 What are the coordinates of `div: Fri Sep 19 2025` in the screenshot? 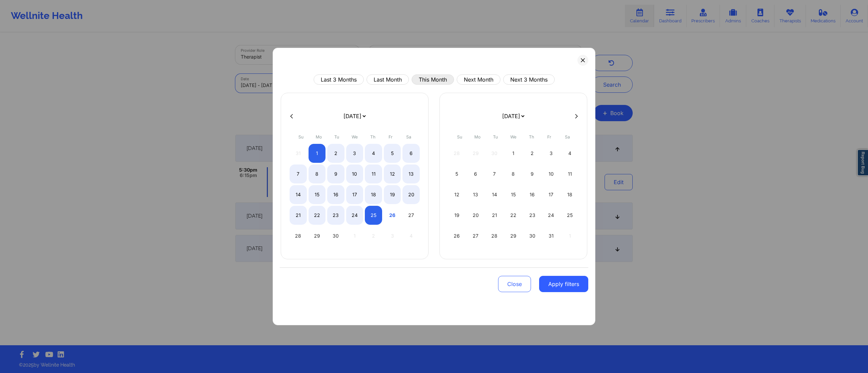 It's located at (392, 195).